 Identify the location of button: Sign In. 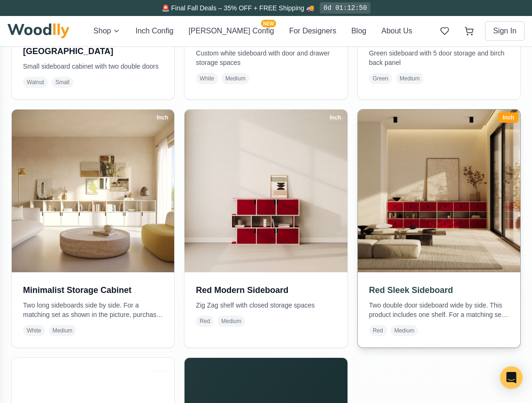
(505, 31).